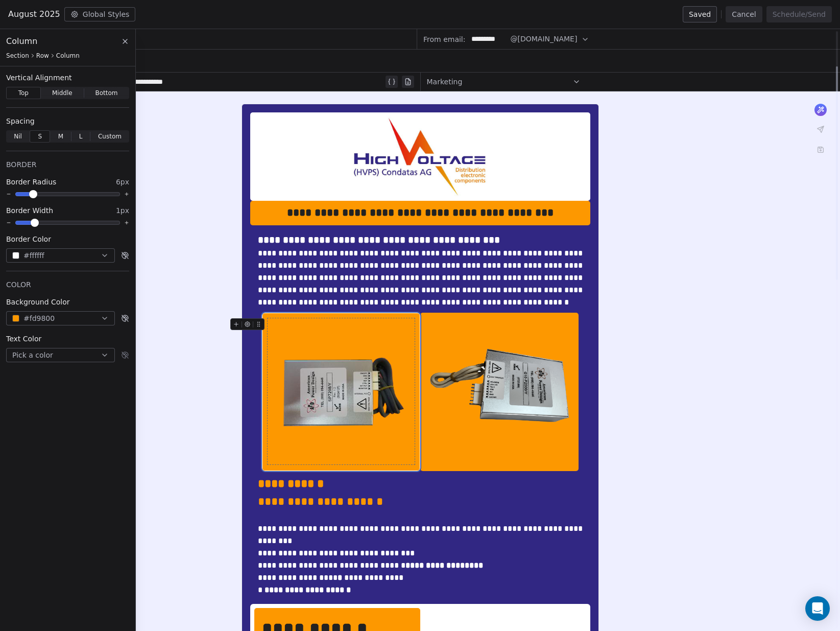 The height and width of the screenshot is (631, 840). I want to click on span: Custom, so click(110, 136).